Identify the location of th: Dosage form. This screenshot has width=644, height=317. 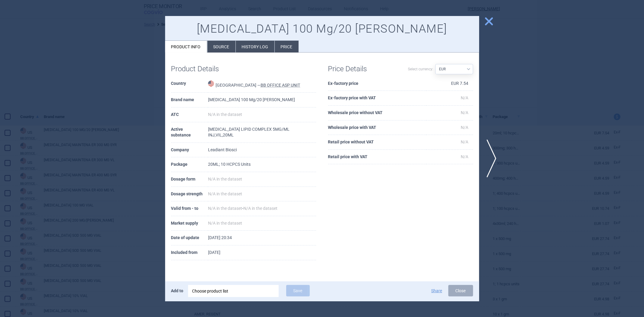
(190, 179).